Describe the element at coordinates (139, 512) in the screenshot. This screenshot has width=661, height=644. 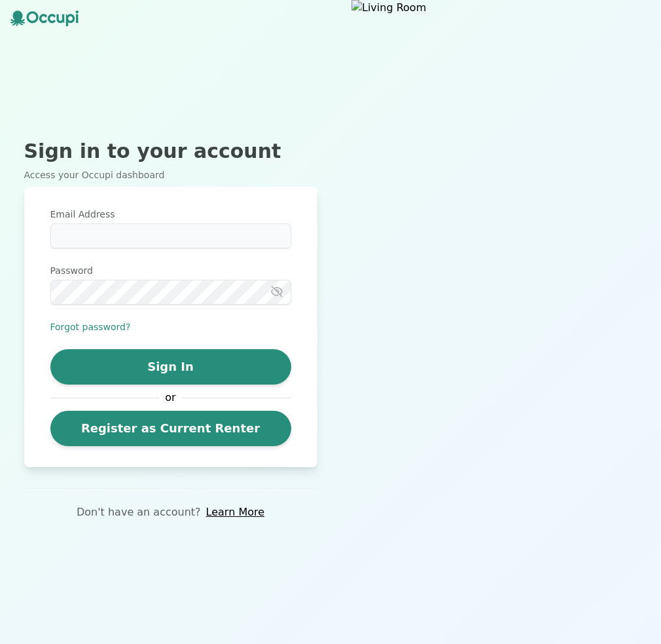
I see `p: Don't have an account?` at that location.